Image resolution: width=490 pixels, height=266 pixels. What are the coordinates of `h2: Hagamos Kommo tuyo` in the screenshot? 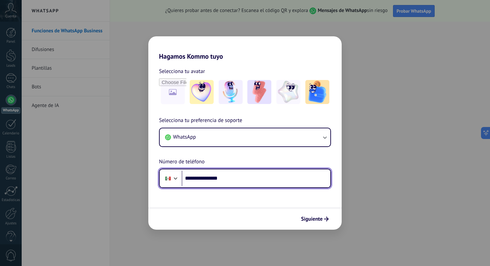 It's located at (245, 48).